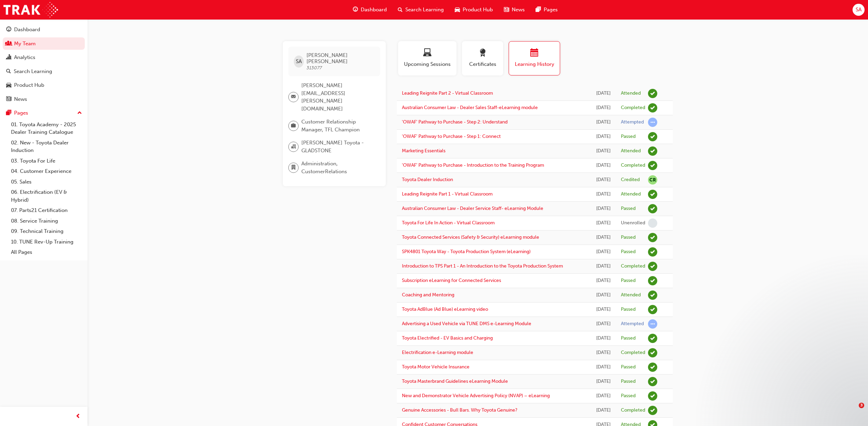 The image size is (868, 426). I want to click on span: Customer Relationship Manager, TFL Champion, so click(338, 125).